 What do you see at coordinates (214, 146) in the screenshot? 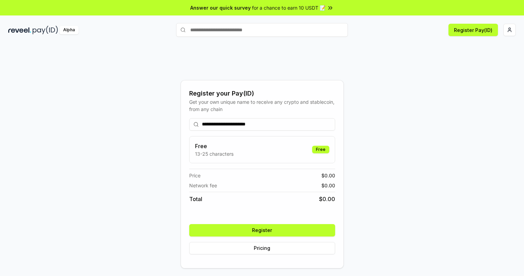
I see `h3: Free` at bounding box center [214, 146].